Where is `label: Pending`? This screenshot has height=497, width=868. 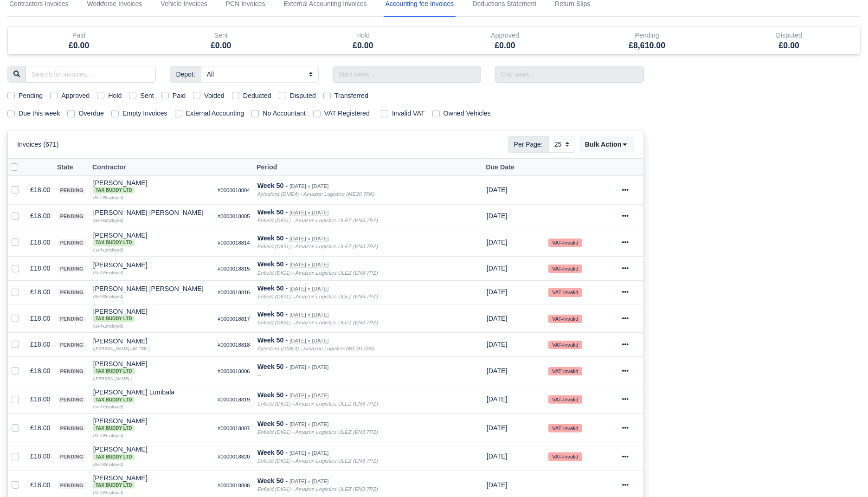 label: Pending is located at coordinates (30, 96).